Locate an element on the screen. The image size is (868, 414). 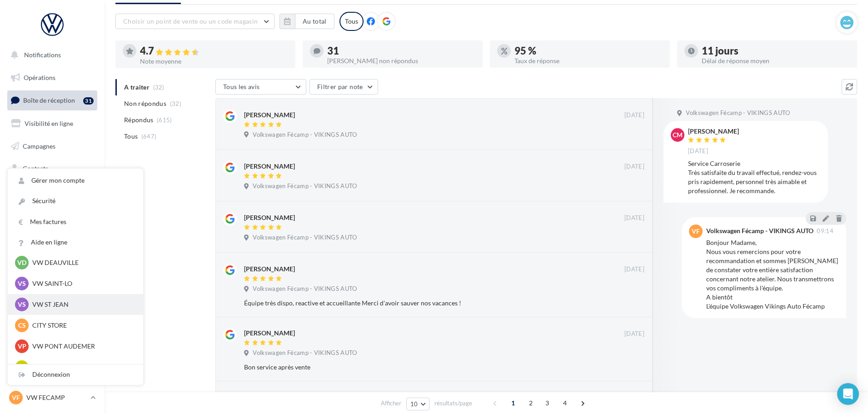
button: Filtrer par note is located at coordinates (344, 87).